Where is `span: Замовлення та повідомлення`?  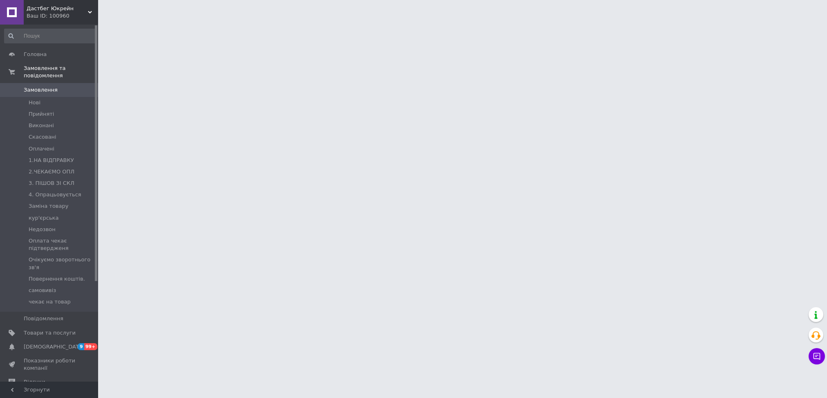
span: Замовлення та повідомлення is located at coordinates (61, 72).